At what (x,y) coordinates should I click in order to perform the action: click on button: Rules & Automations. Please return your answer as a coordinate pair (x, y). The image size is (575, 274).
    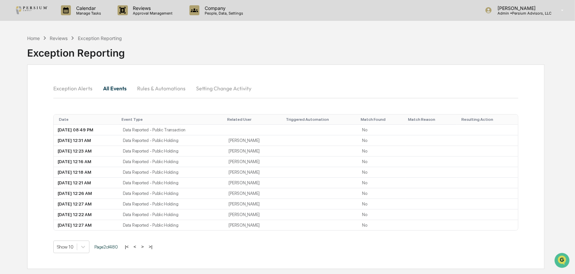
    Looking at the image, I should click on (161, 88).